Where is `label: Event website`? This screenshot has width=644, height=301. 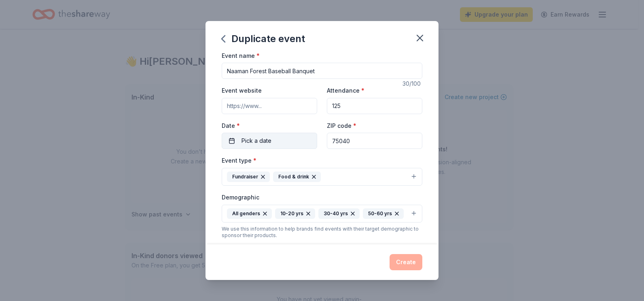 label: Event website is located at coordinates (242, 90).